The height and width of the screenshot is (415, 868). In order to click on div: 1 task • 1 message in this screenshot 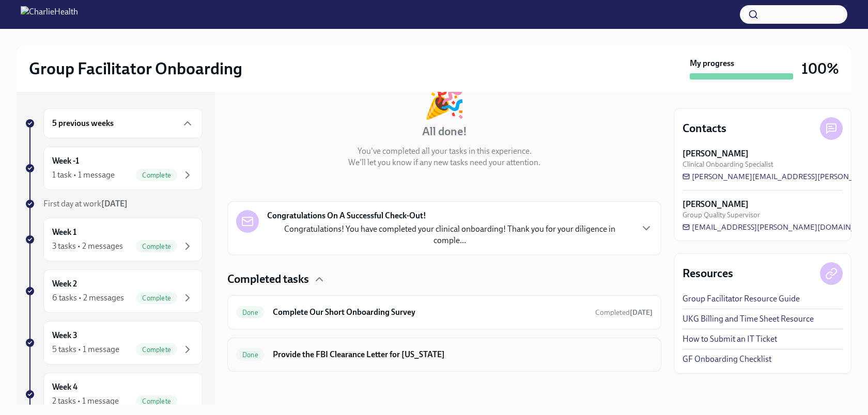, I will do `click(83, 175)`.